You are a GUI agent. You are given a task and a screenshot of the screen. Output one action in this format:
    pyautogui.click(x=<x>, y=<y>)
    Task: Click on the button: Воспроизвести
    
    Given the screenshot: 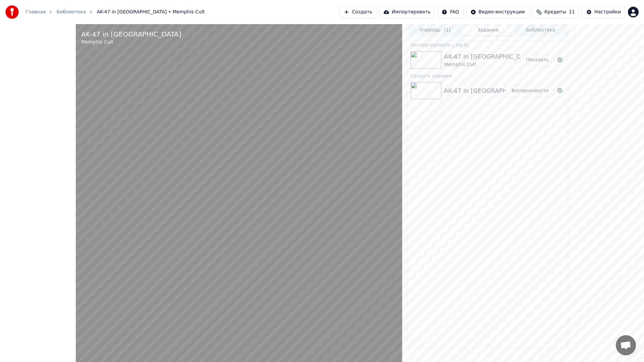 What is the action you would take?
    pyautogui.click(x=530, y=91)
    